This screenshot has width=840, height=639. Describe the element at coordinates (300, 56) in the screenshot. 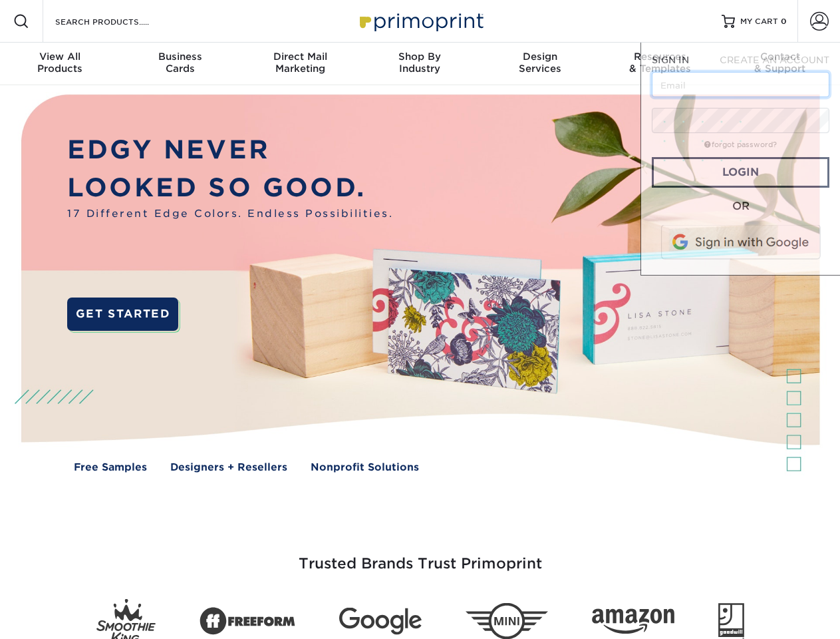

I see `span: Direct Mail` at that location.